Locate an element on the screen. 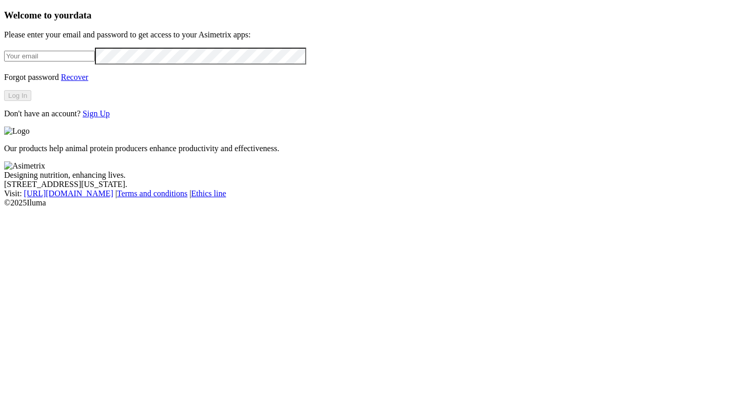  a: Sign Up is located at coordinates (96, 113).